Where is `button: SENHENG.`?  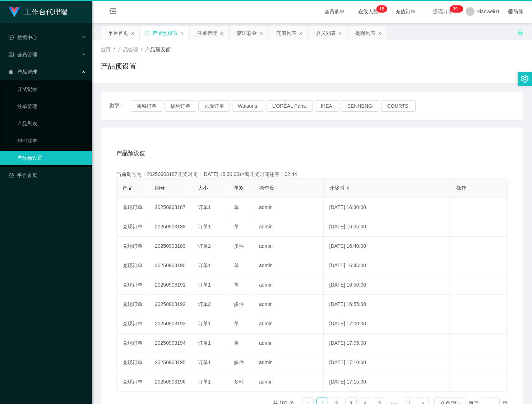
button: SENHENG. is located at coordinates (361, 106).